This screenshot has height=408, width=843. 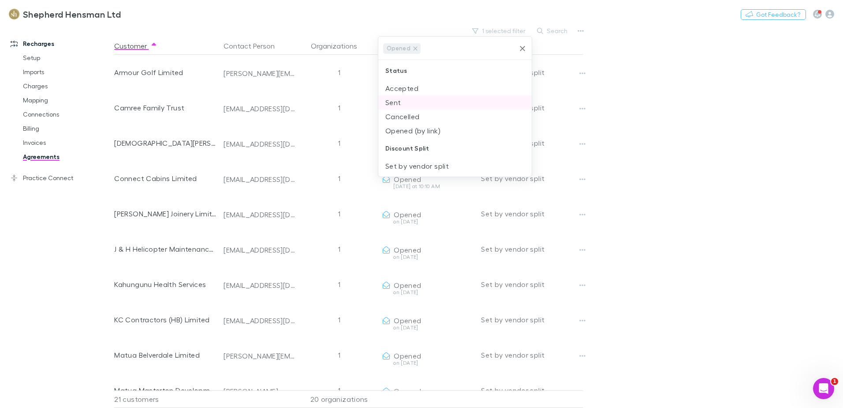 I want to click on li: Sent, so click(x=455, y=102).